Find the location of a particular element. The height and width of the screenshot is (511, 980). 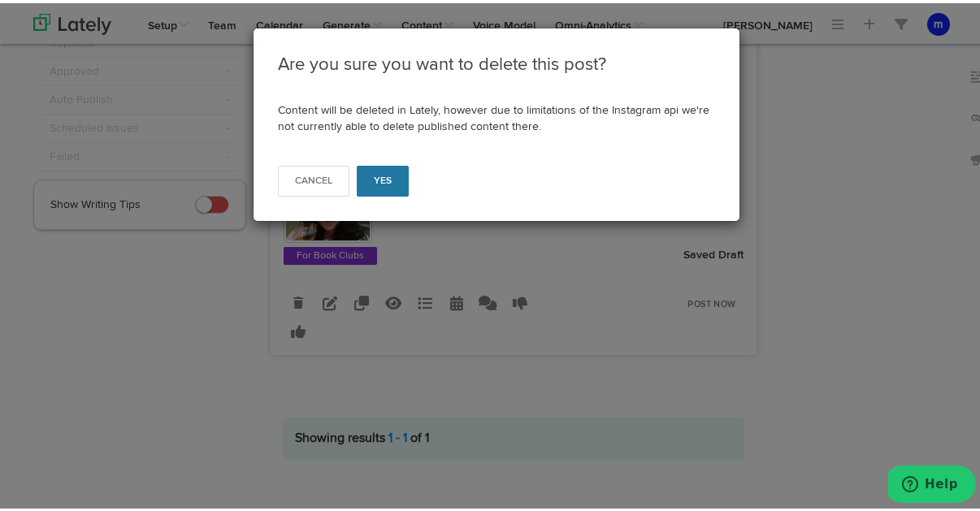

span: Yes is located at coordinates (383, 178).